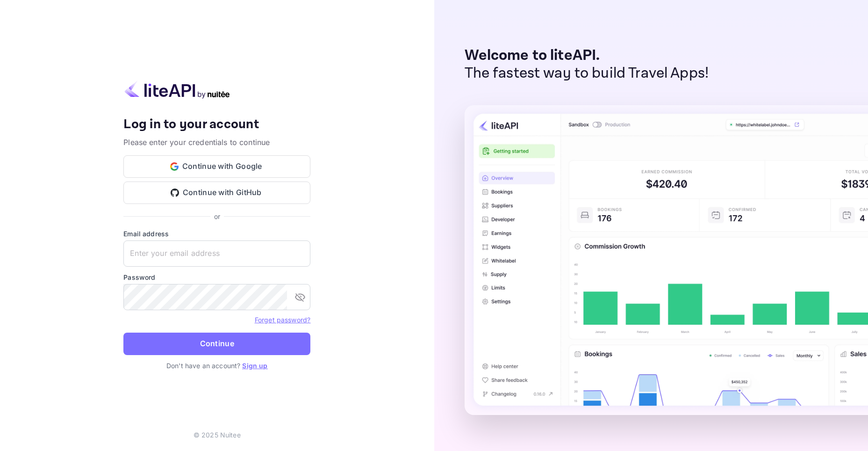 The height and width of the screenshot is (451, 868). Describe the element at coordinates (533, 55) in the screenshot. I see `ya-tr-span: Welcome to liteAPI.` at that location.